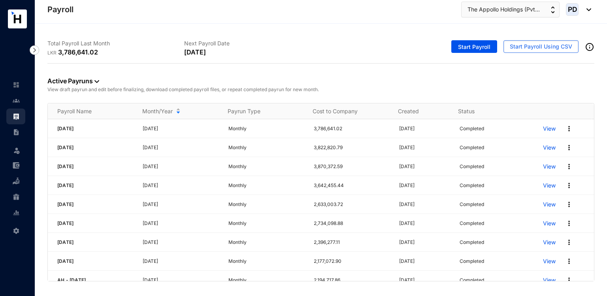  Describe the element at coordinates (553, 10) in the screenshot. I see `img: up-down-arrow.74152d26bf9780fbf563ca9c90304185.svg` at that location.